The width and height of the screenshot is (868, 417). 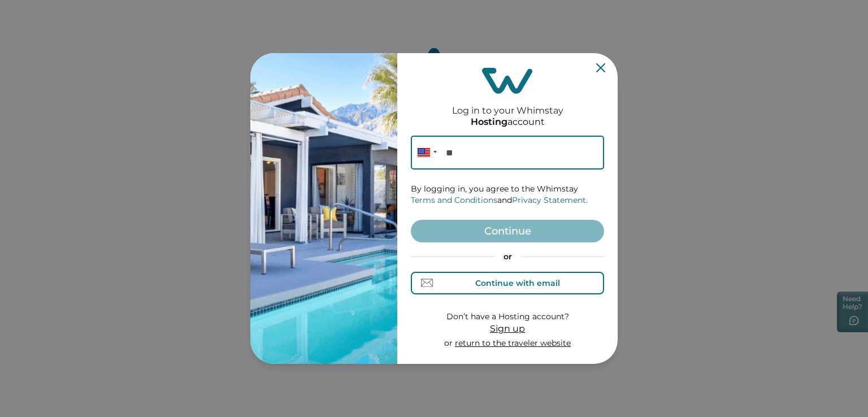 What do you see at coordinates (513, 343) in the screenshot?
I see `a: return to the traveler website` at bounding box center [513, 343].